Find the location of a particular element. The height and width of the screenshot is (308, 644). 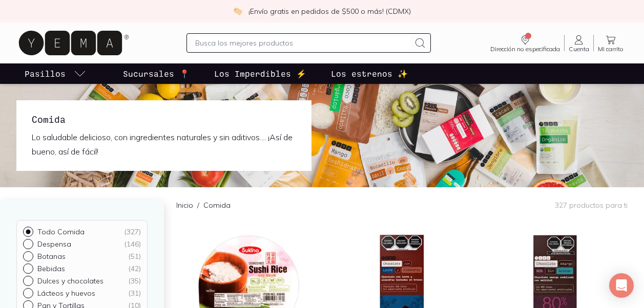

span: Dirección no especificada is located at coordinates (525, 49).